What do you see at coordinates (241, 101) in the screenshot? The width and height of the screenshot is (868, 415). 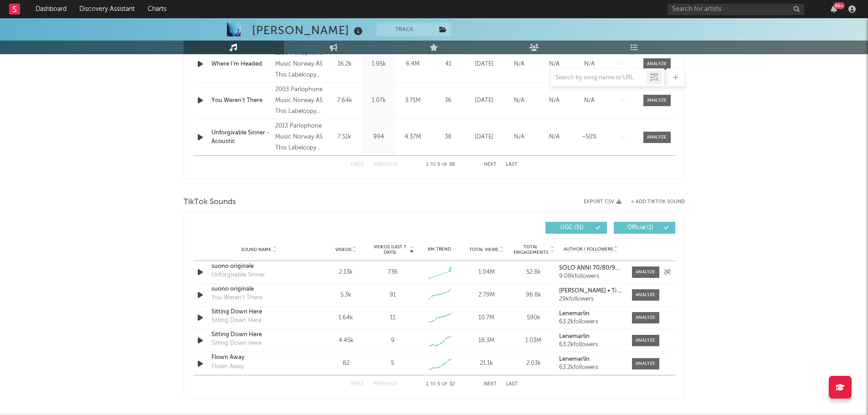 I see `a: You Weren't There` at bounding box center [241, 101].